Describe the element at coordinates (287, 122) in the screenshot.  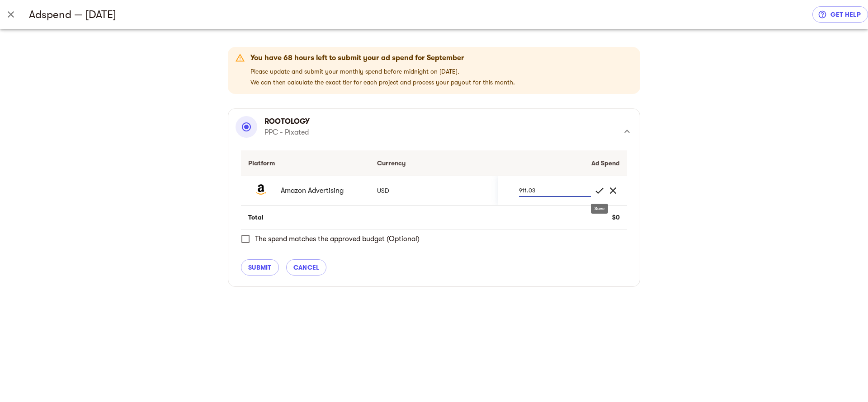
I see `p: Rootology` at that location.